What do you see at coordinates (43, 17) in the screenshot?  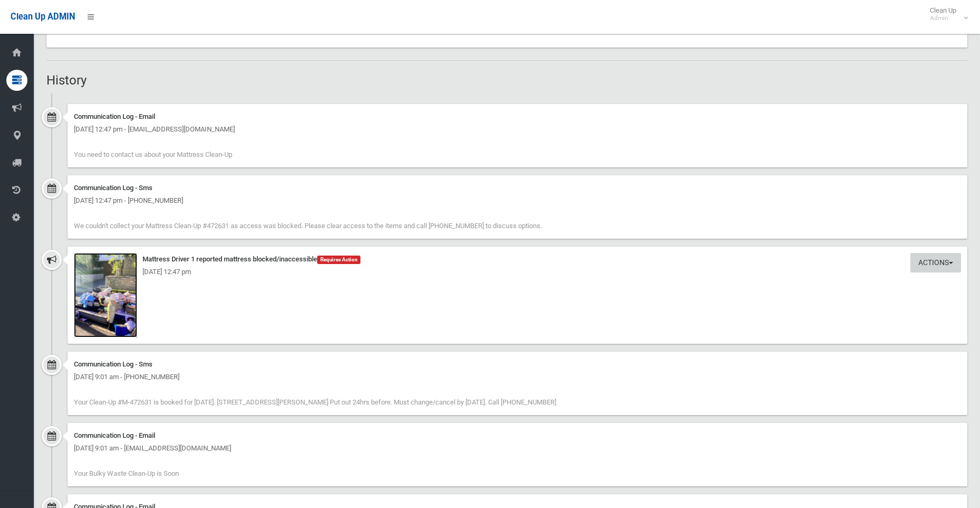 I see `span: Clean Up ADMIN` at bounding box center [43, 17].